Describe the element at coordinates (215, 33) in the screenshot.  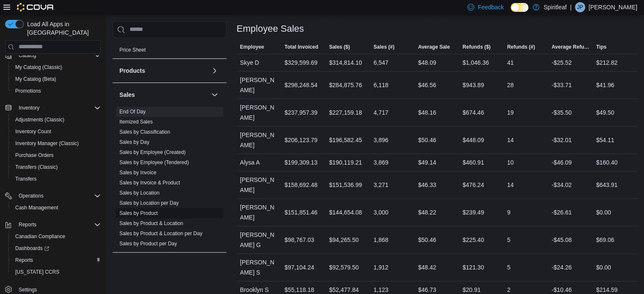
I see `button: Pricing` at that location.